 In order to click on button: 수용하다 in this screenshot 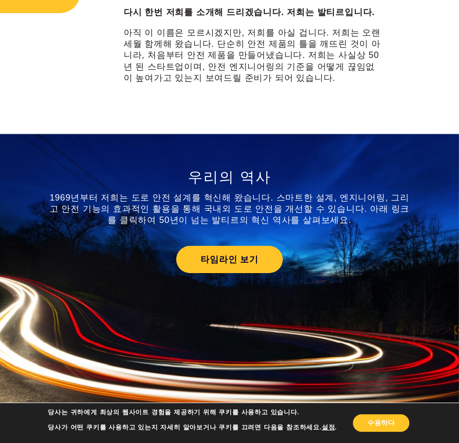, I will do `click(381, 423)`.